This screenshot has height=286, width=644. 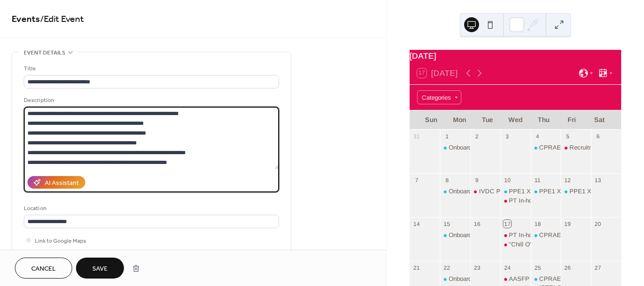 I want to click on div: Location, so click(x=150, y=208).